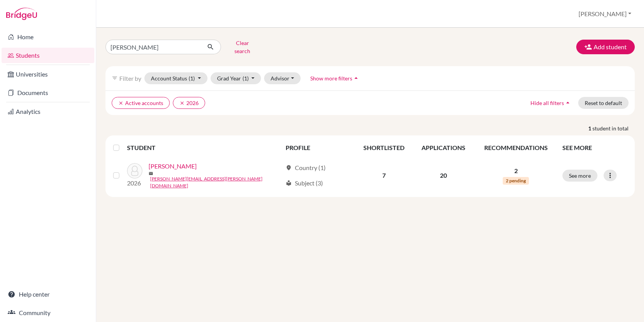  Describe the element at coordinates (48, 37) in the screenshot. I see `a: Home` at that location.